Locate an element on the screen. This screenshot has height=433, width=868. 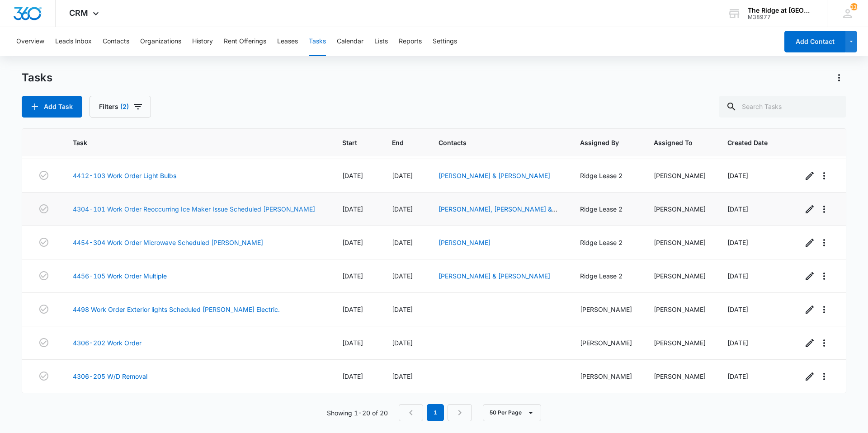
button: Settings is located at coordinates (445, 42).